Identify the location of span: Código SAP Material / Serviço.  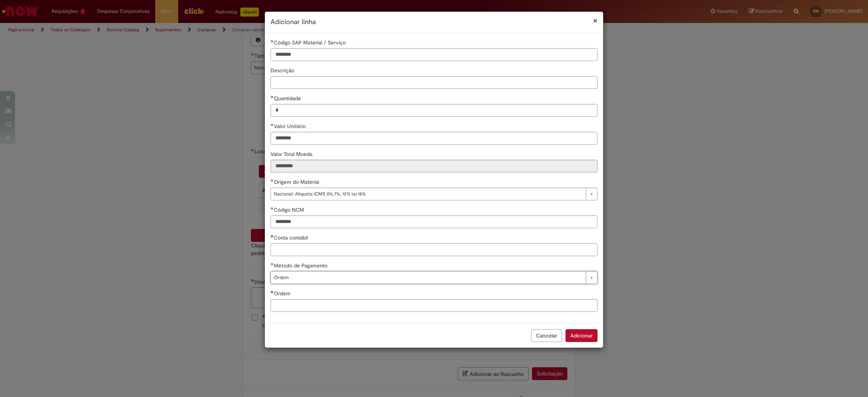
(310, 43).